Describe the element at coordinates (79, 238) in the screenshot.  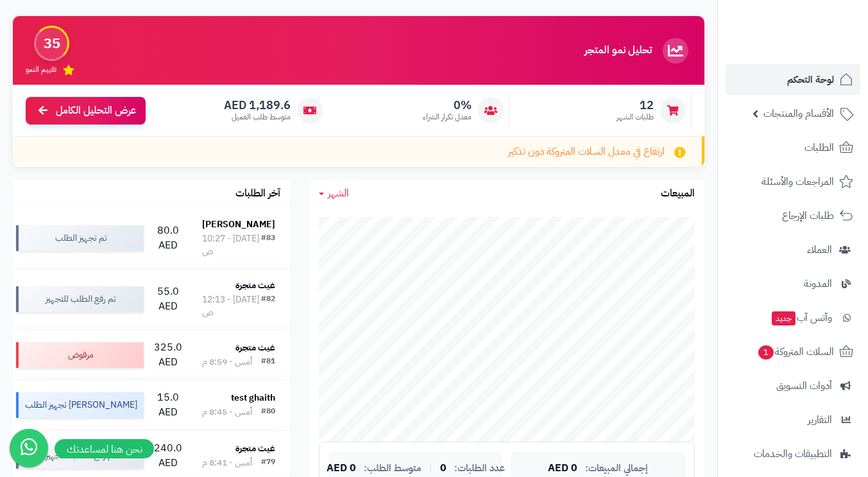
I see `div: تم تجهيز الطلب` at that location.